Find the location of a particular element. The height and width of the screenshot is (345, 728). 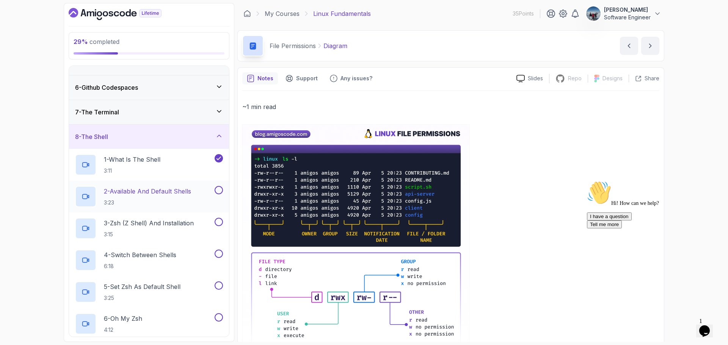

span: 29 % is located at coordinates (81, 42).